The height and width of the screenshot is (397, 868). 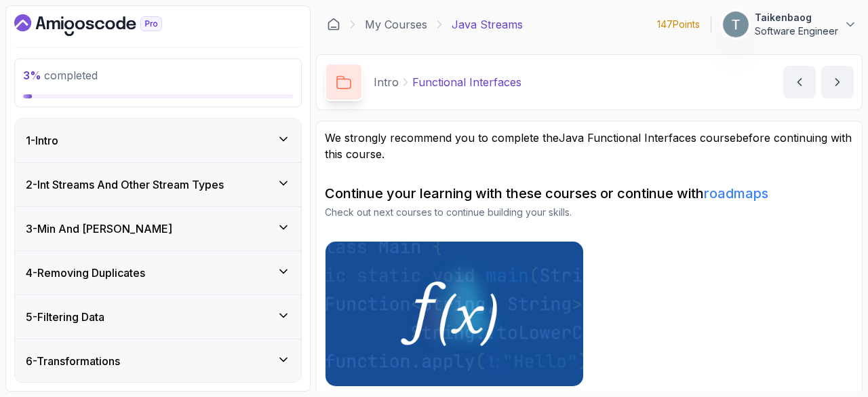 What do you see at coordinates (72, 361) in the screenshot?
I see `h3: 6 - Transformations` at bounding box center [72, 361].